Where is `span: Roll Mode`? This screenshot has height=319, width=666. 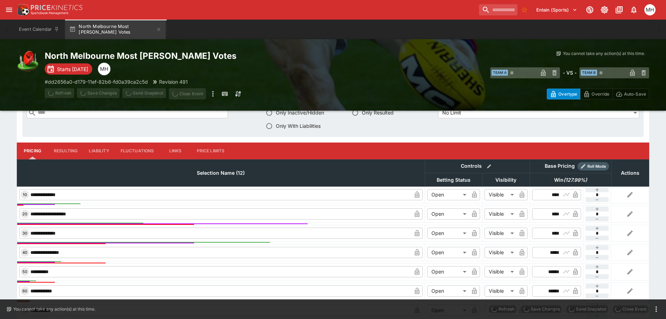
span: Roll Mode is located at coordinates (597, 166).